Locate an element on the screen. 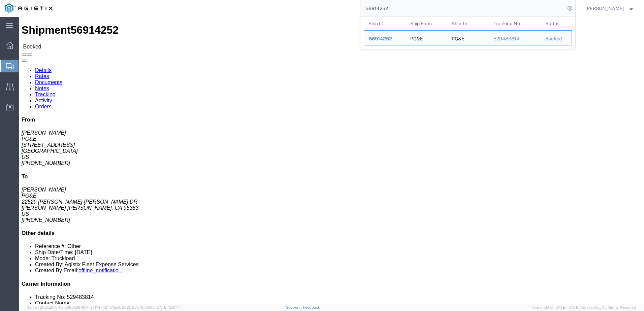 Image resolution: width=644 pixels, height=311 pixels. img: logo is located at coordinates (28, 8).